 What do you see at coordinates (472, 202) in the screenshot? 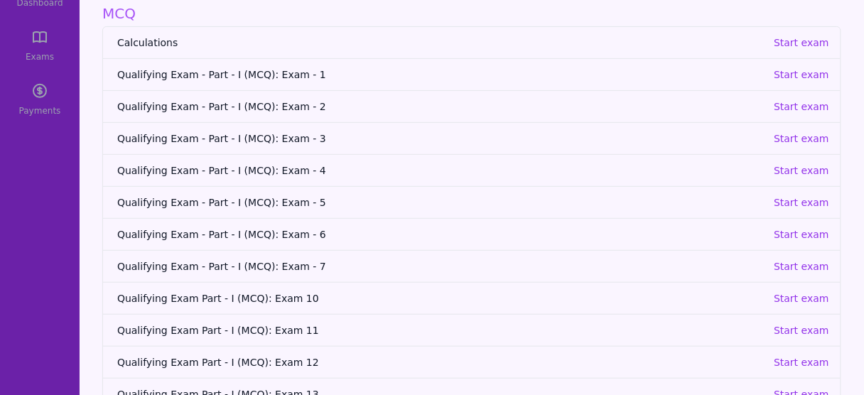
I see `a: Qualifying Exam - Part - I (MCQ): Exam - 5Start exam` at bounding box center [472, 202].